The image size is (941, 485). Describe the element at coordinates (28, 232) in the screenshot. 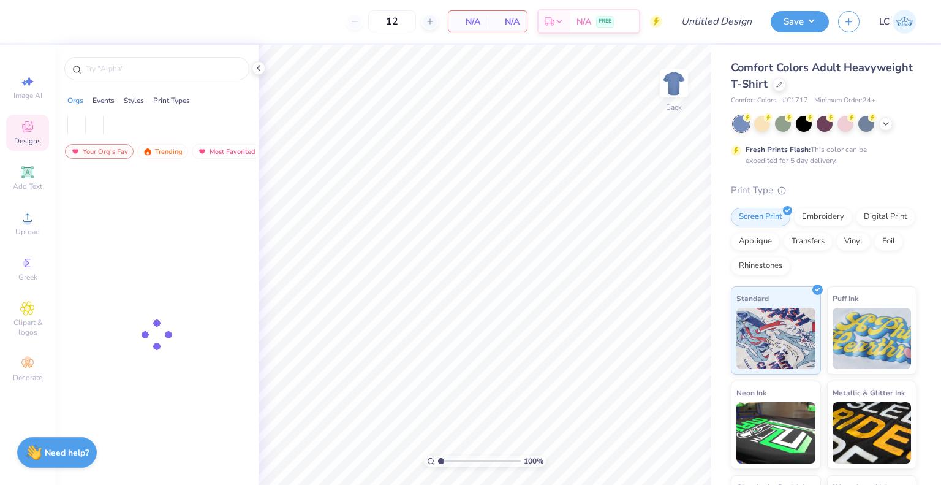

I see `span: Upload` at that location.